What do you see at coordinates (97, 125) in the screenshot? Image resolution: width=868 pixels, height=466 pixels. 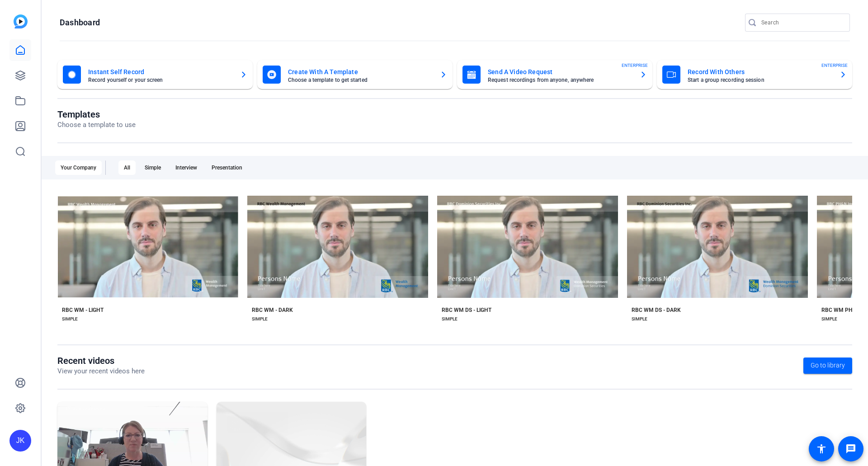 I see `p: Choose a template to use` at bounding box center [97, 125].